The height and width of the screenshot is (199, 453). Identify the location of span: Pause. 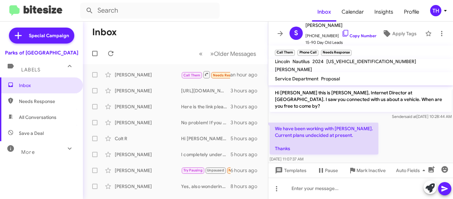
(331, 170).